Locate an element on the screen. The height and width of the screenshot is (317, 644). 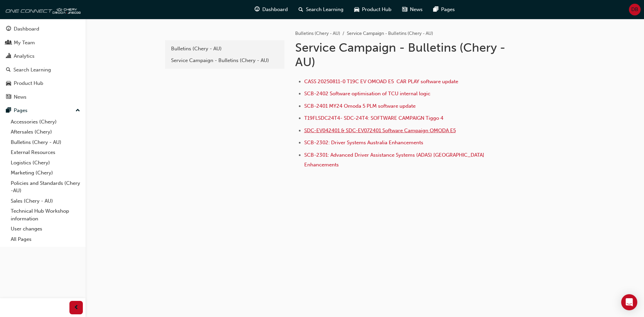
div: Open Intercom Messenger is located at coordinates (629, 302).